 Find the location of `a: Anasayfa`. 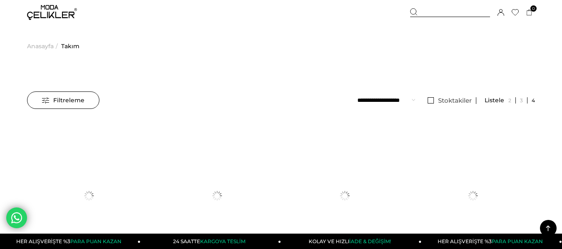

a: Anasayfa is located at coordinates (40, 46).